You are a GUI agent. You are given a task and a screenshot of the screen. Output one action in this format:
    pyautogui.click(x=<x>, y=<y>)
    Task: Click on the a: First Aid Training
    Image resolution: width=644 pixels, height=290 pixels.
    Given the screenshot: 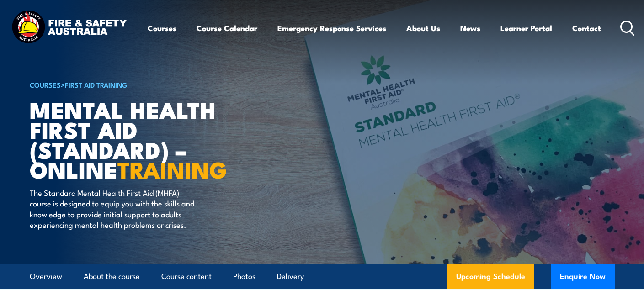 What is the action you would take?
    pyautogui.click(x=96, y=85)
    